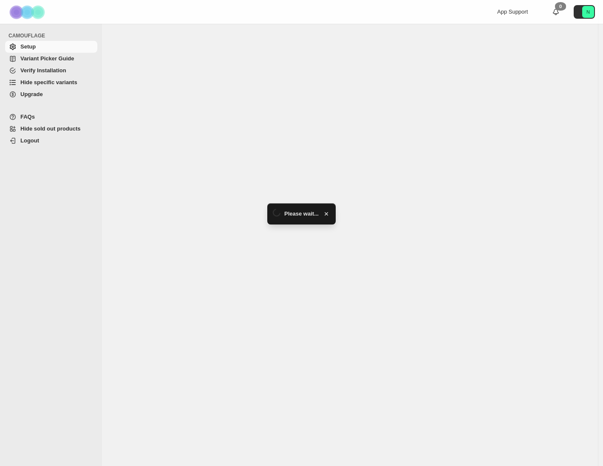  I want to click on span: Variant Picker Guide, so click(47, 58).